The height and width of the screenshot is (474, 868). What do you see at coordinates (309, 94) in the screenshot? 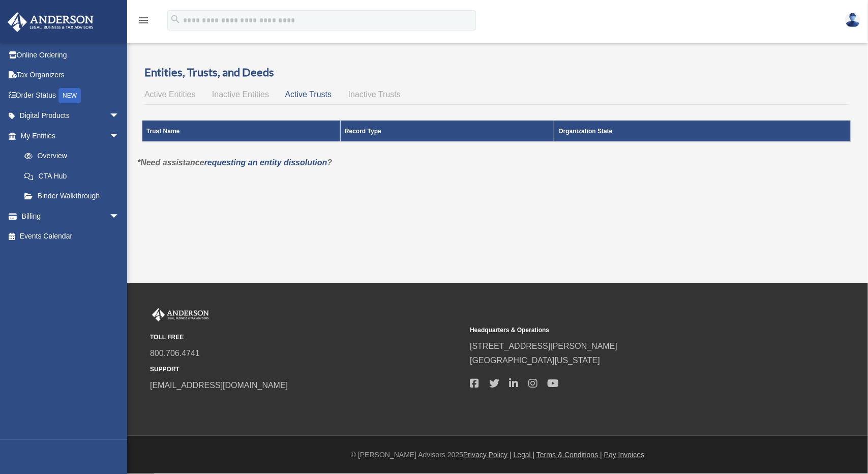
I see `span: Active Trusts` at bounding box center [309, 94].